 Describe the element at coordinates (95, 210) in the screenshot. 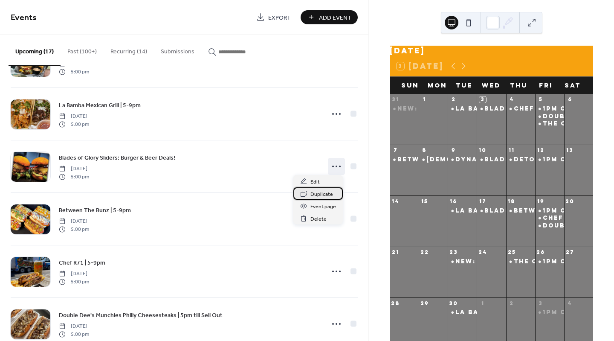

I see `span: Between The Bunz | 5-9pm` at that location.